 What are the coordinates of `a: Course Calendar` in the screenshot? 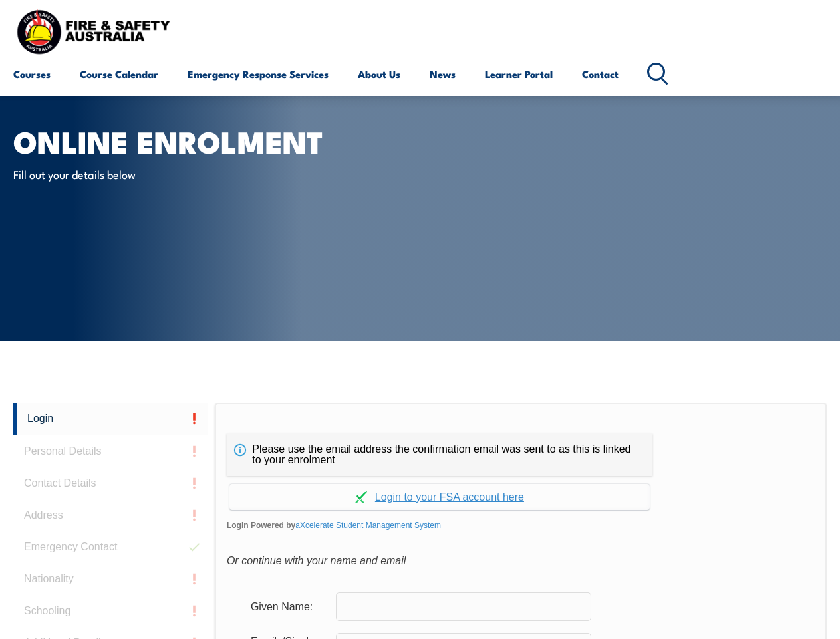 It's located at (119, 74).